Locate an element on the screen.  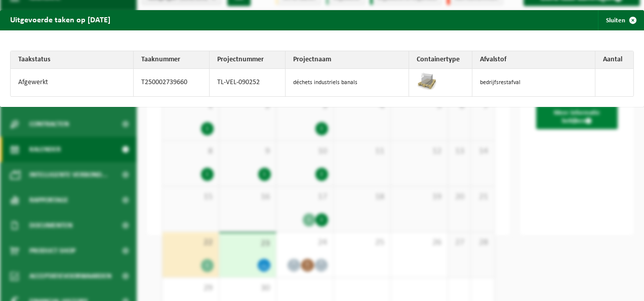
td: T250002739660 is located at coordinates (172, 82).